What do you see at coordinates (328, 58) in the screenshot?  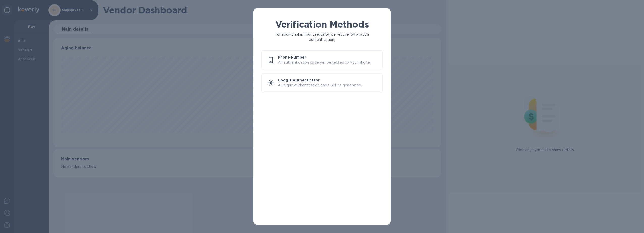 I see `p: Phone Number` at bounding box center [328, 58].